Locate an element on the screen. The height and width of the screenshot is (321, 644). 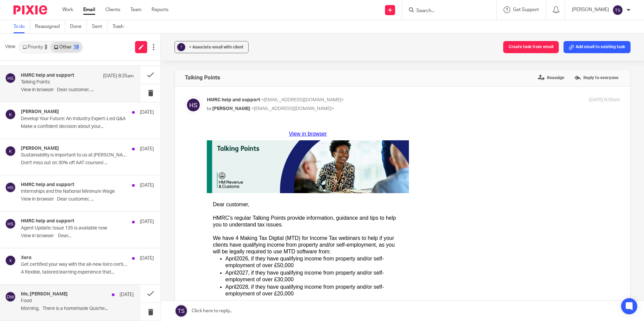
span: and actions you will need to take before you do, including: is located at coordinates (100, 274).